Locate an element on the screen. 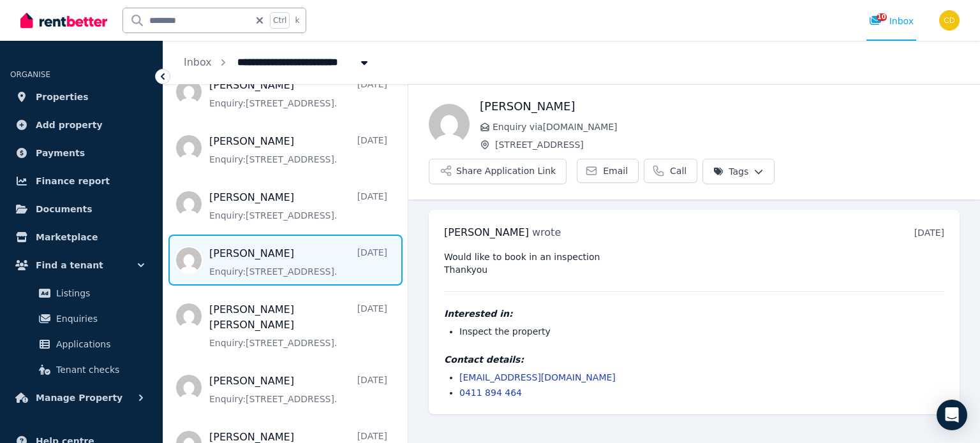 This screenshot has height=443, width=980. nav: Breadcrumb is located at coordinates (277, 62).